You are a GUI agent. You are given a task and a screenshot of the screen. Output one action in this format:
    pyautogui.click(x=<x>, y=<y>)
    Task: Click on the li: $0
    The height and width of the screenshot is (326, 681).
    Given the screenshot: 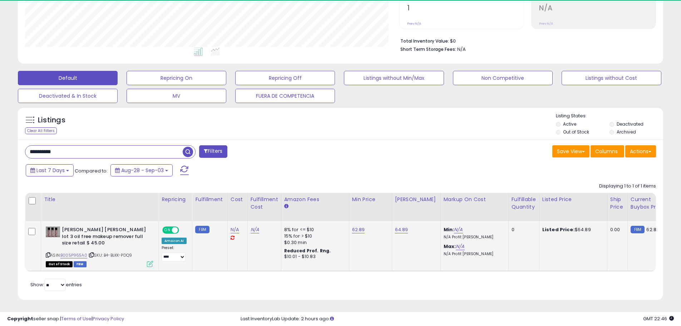 What is the action you would take?
    pyautogui.click(x=526, y=40)
    